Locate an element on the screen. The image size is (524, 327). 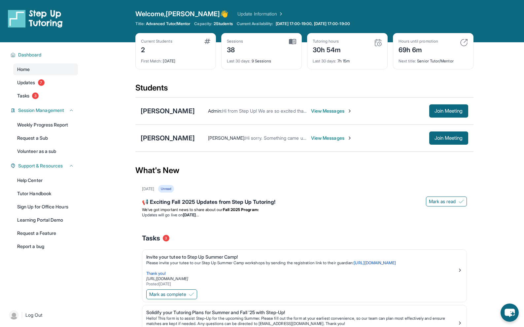
div: 9 Sessions is located at coordinates (262, 59).